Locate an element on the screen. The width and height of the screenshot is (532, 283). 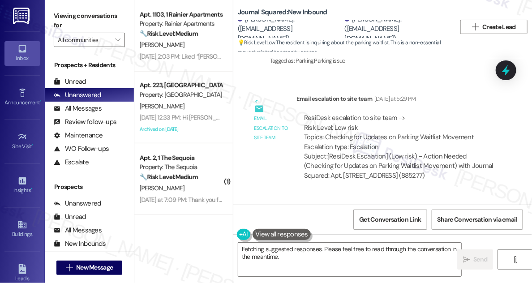
div: Tagged as: is located at coordinates (398, 61).